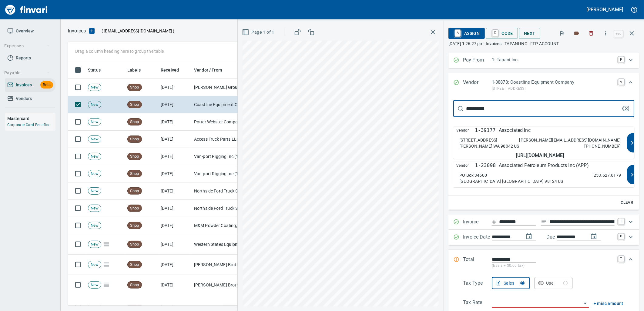 This screenshot has width=644, height=311. Describe the element at coordinates (23, 85) in the screenshot. I see `span: Invoices` at that location.